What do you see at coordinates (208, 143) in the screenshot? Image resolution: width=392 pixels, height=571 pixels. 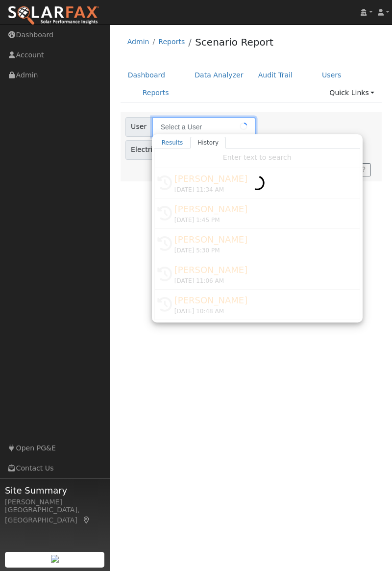 I see `a: History` at bounding box center [208, 143].